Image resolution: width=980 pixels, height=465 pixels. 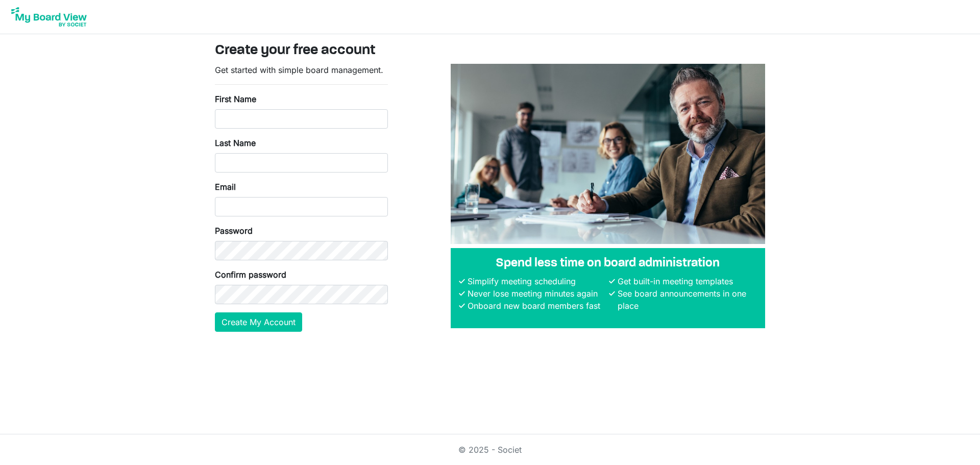 I want to click on li: See board announcements in one place, so click(x=686, y=299).